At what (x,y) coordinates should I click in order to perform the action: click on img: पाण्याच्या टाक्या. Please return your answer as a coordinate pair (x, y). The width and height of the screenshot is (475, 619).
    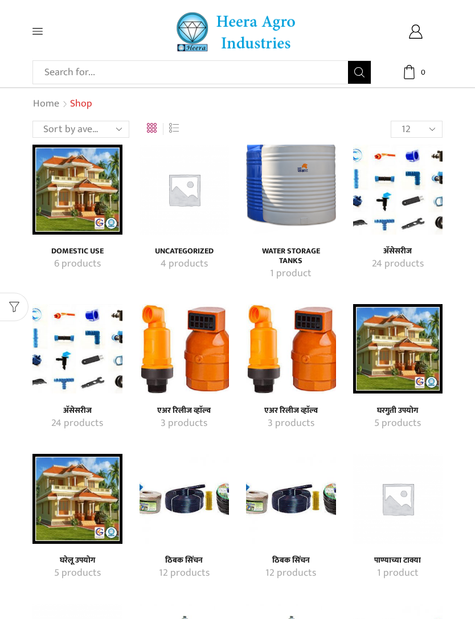
    Looking at the image, I should click on (398, 499).